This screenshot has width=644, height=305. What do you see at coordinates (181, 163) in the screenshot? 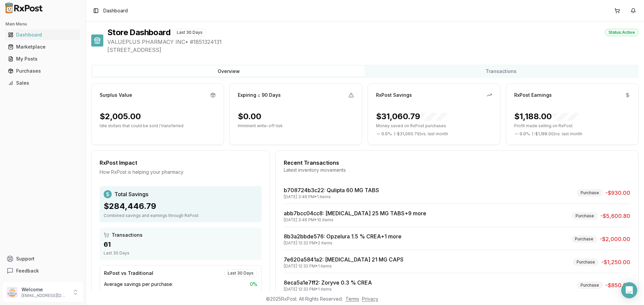
I see `div: RxPost Impact` at bounding box center [181, 163].